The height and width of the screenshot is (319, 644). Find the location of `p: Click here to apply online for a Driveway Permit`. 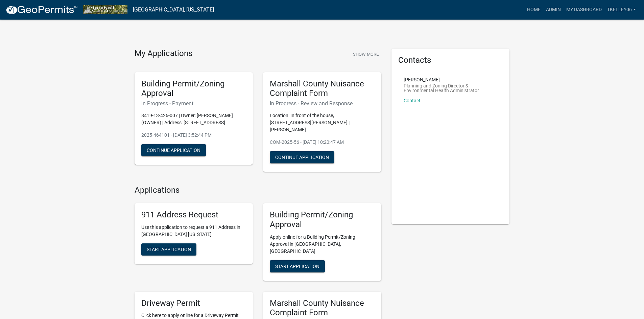

p: Click here to apply online for a Driveway Permit is located at coordinates (194, 315).